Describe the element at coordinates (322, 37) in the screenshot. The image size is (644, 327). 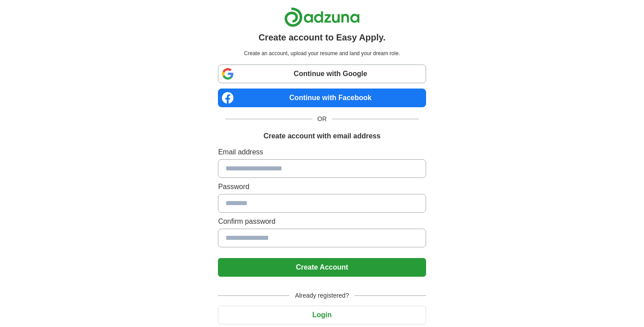
I see `h1: Create account to Easy Apply.` at that location.